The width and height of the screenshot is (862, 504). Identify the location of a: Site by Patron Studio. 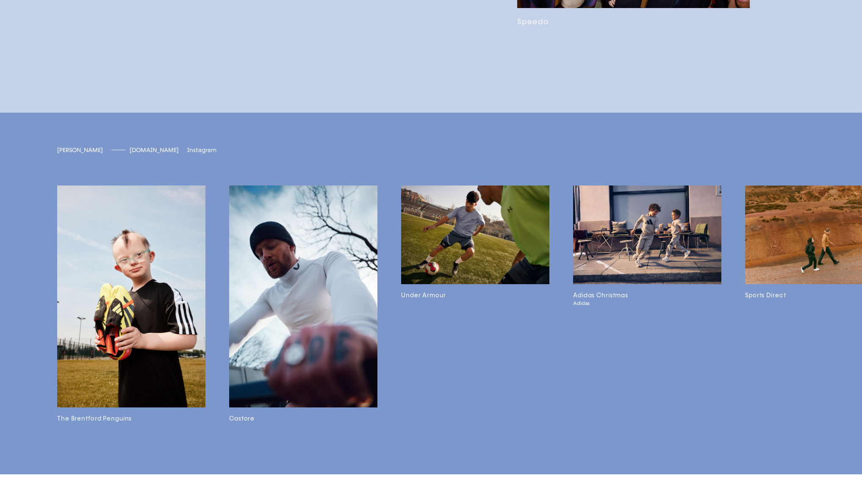
(774, 499).